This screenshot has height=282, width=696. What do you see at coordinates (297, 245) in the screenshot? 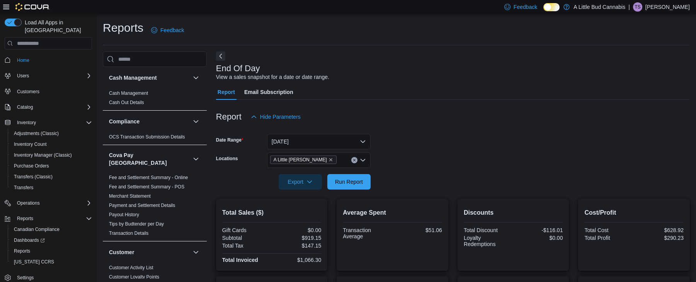
I see `div: $147.15` at bounding box center [297, 245].